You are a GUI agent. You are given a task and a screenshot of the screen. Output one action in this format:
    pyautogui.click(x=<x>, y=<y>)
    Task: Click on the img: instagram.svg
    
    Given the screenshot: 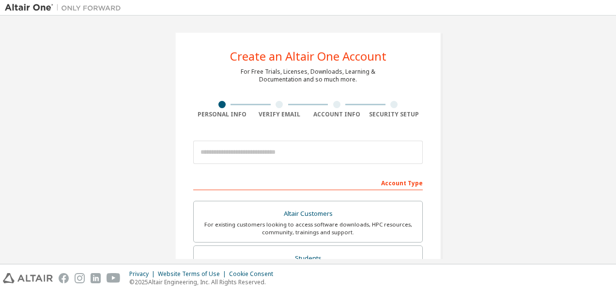 What is the action you would take?
    pyautogui.click(x=79, y=278)
    